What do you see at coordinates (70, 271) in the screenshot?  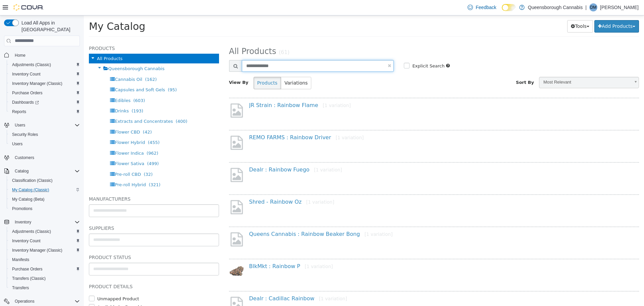 I see `h5: Product Details` at bounding box center [70, 271].